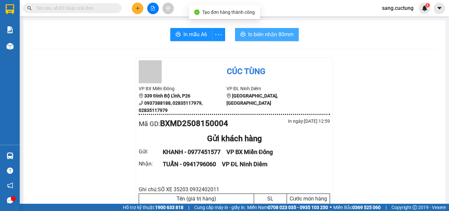  I want to click on div: Tên (giá trị hàng), so click(196, 198).